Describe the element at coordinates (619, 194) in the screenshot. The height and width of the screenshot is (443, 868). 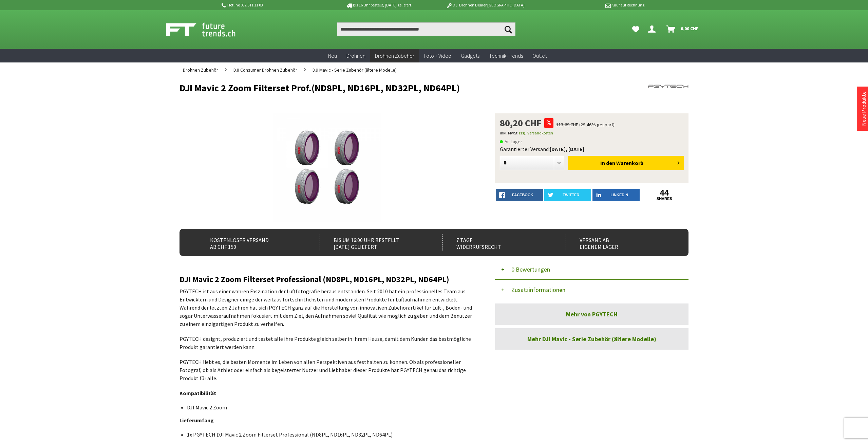
I see `span: LinkedIn` at that location.